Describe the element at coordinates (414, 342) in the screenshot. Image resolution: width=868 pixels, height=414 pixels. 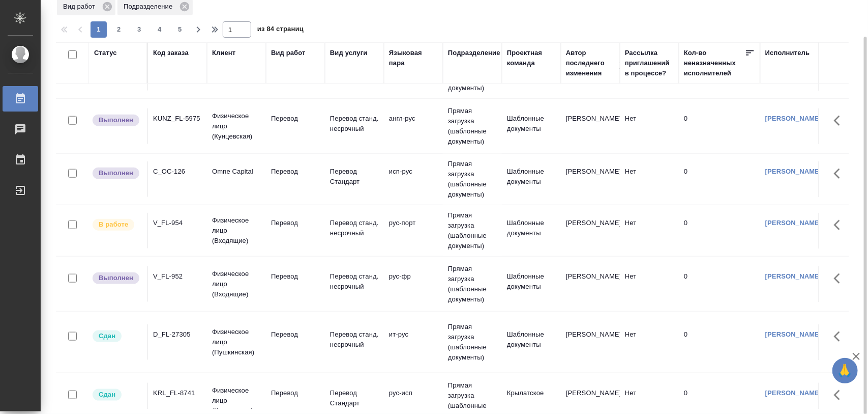
I see `td: ит-рус` at that location.